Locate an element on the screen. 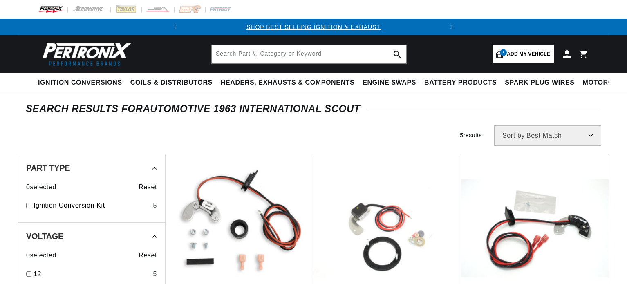  button: search button is located at coordinates (397, 54).